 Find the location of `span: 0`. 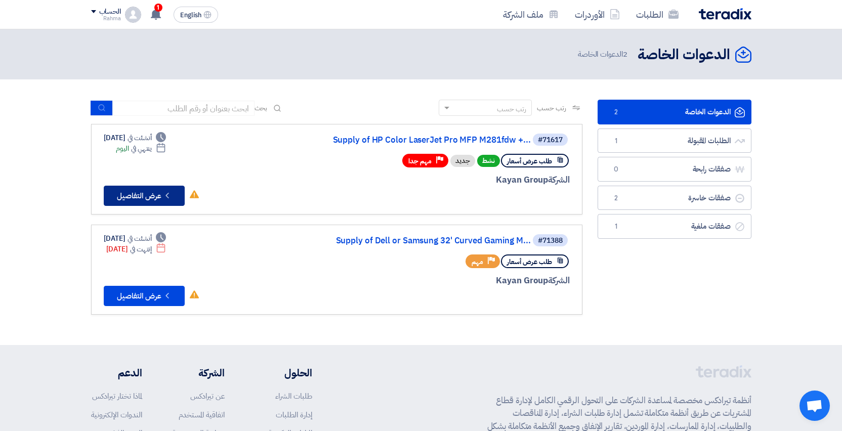

span: 0 is located at coordinates (616, 169).